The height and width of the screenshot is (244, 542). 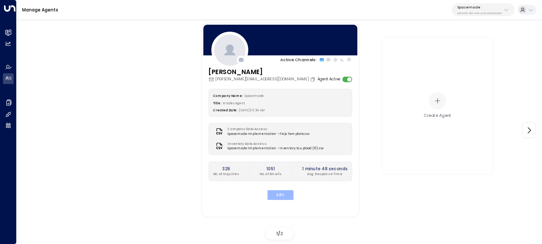 What do you see at coordinates (313, 79) in the screenshot?
I see `button: Copy` at bounding box center [313, 79].